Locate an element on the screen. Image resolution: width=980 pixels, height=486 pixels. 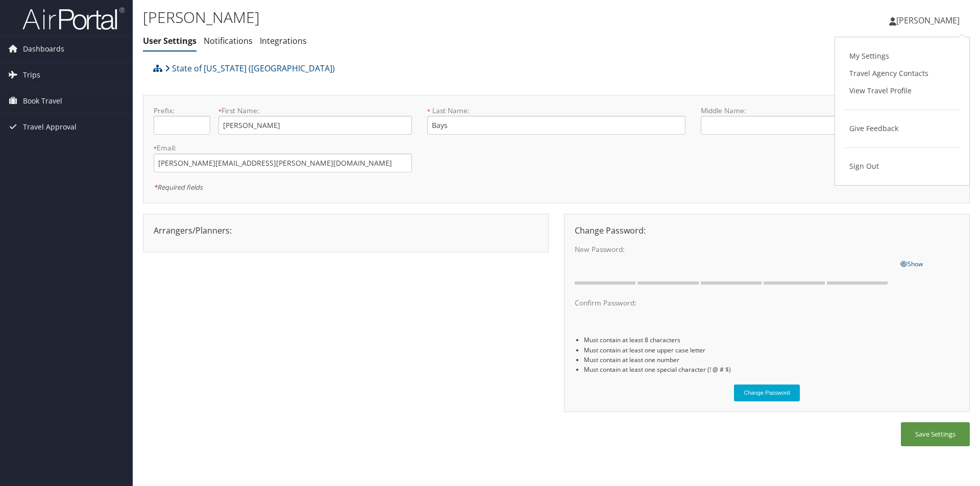
span: Show is located at coordinates (911, 264).